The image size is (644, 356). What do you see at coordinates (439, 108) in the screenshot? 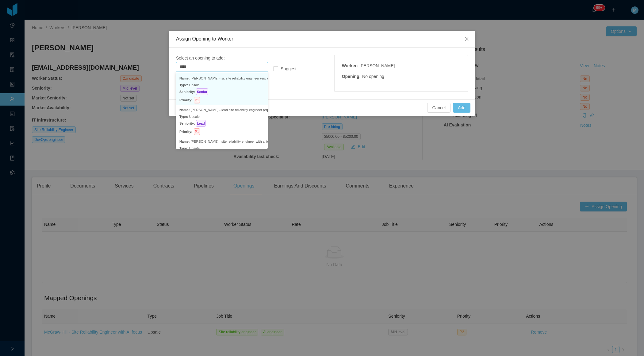
I see `button: Cancel` at bounding box center [439, 108].